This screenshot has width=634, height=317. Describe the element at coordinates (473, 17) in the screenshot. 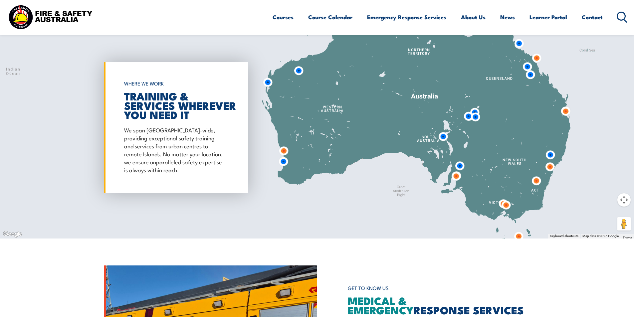

I see `a: About Us` at that location.